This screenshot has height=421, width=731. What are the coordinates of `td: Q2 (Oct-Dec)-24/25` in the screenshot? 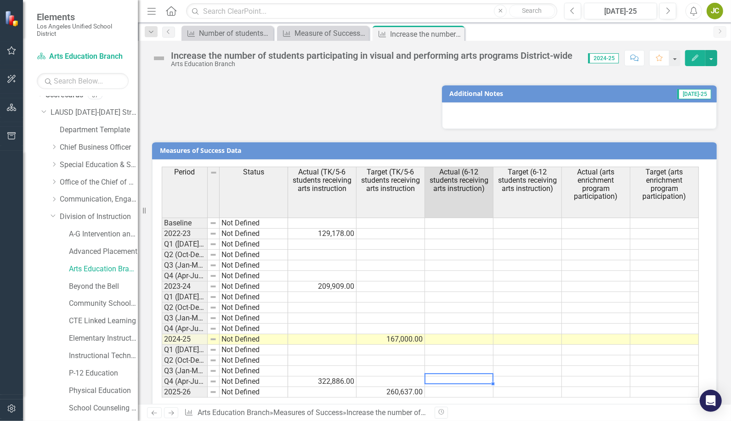 It's located at (185, 308).